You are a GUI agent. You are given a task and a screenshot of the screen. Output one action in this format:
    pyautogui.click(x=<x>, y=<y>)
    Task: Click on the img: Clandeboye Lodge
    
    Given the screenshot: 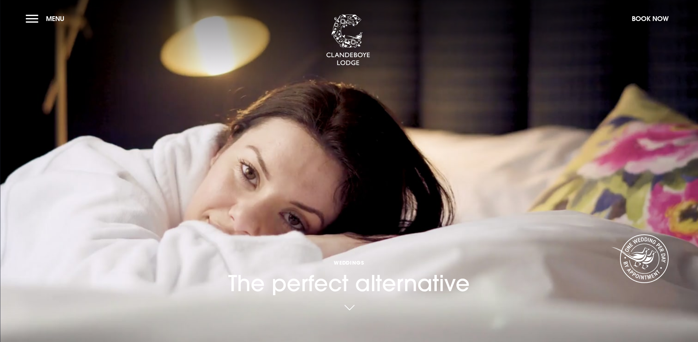 What is the action you would take?
    pyautogui.click(x=348, y=40)
    